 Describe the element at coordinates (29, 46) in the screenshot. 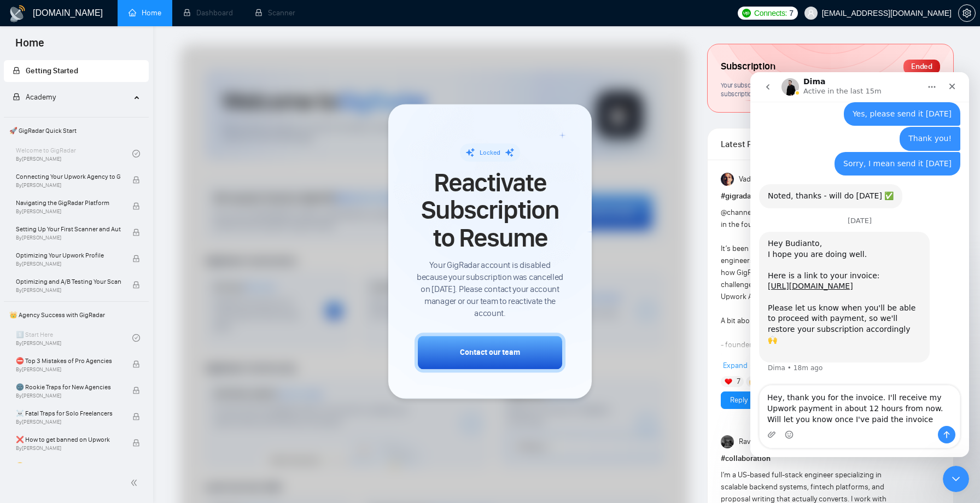

I see `span: Home` at that location.